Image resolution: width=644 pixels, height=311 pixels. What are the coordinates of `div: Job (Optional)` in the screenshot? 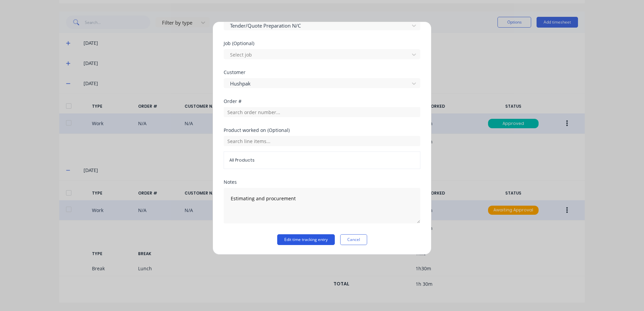 It's located at (322, 44).